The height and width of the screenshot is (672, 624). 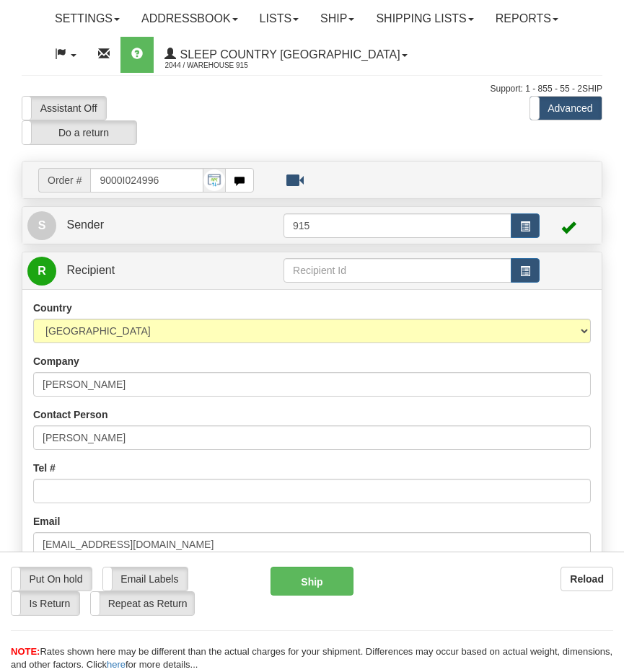 I want to click on b: Reload, so click(x=586, y=579).